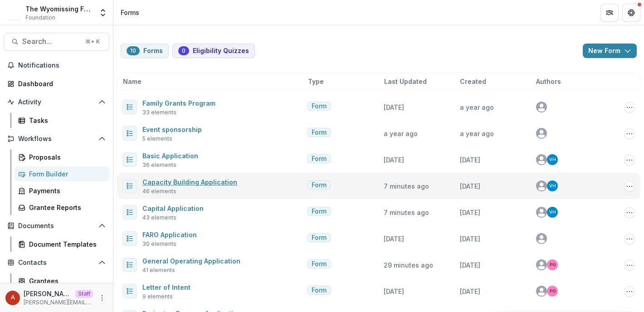 This screenshot has width=644, height=312. Describe the element at coordinates (408, 265) in the screenshot. I see `span: 29 minutes ago` at that location.